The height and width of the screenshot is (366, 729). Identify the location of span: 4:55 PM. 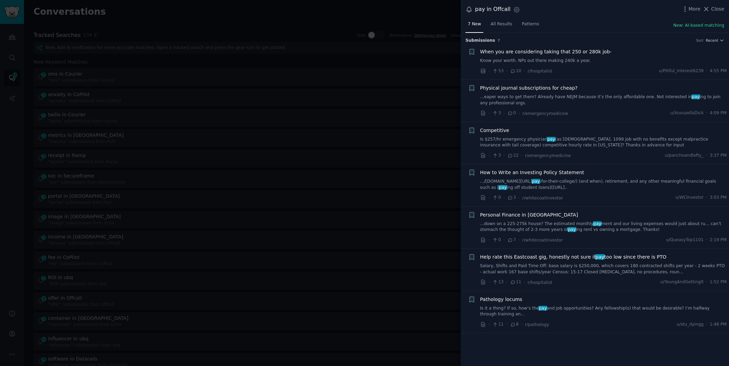
(718, 71).